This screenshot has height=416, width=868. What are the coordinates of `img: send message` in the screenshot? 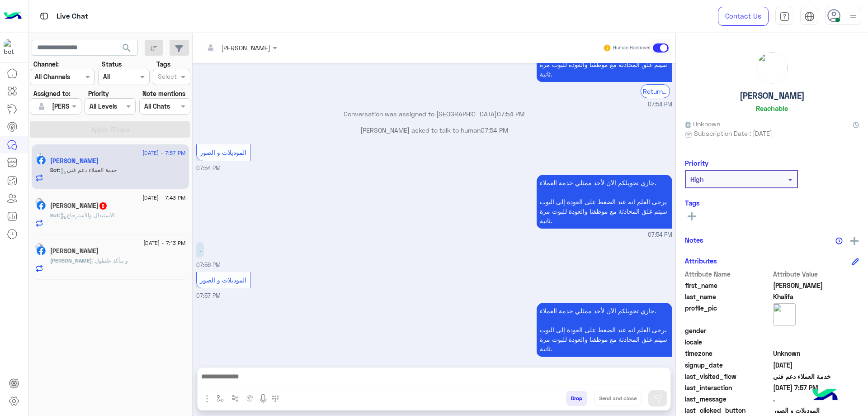 It's located at (658, 399).